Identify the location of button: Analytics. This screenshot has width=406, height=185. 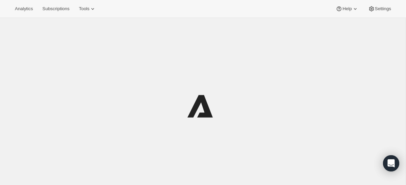
(24, 9).